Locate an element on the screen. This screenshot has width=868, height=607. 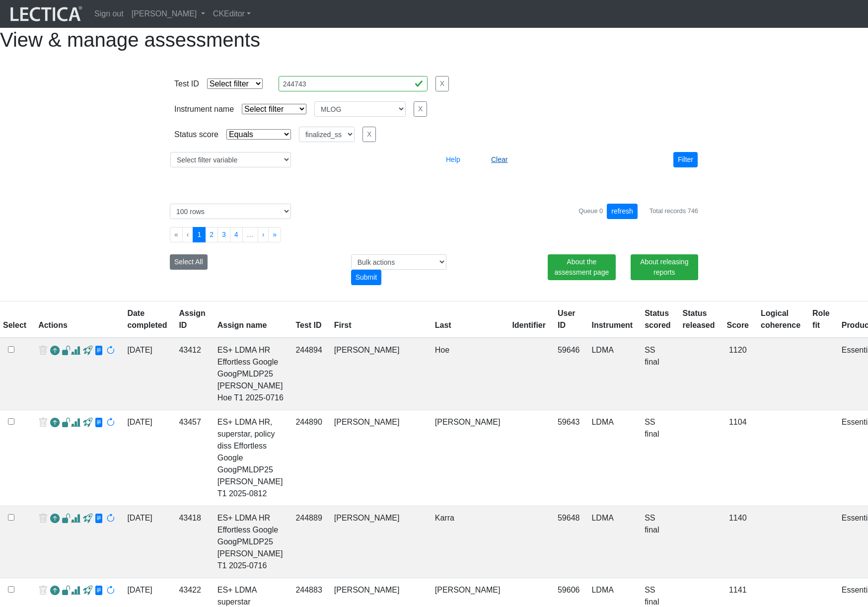
a: Help is located at coordinates (453, 159).